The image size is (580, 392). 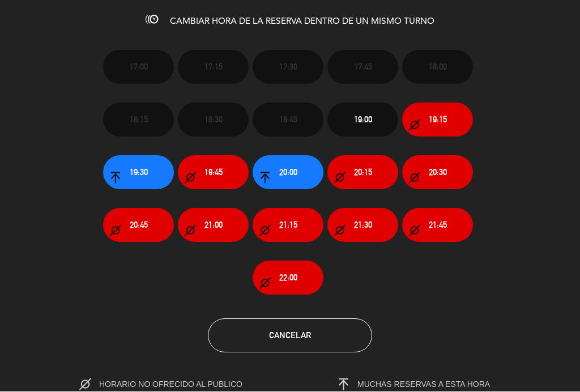 What do you see at coordinates (363, 120) in the screenshot?
I see `span: 19:00` at bounding box center [363, 120].